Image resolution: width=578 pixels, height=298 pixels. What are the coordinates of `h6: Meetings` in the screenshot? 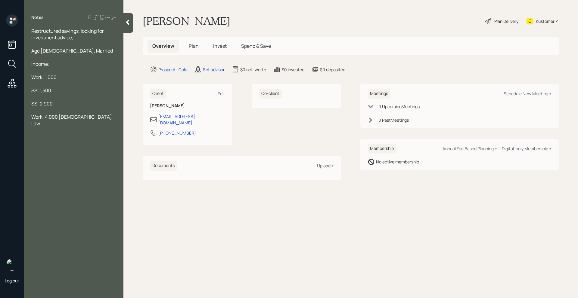 It's located at (379, 94).